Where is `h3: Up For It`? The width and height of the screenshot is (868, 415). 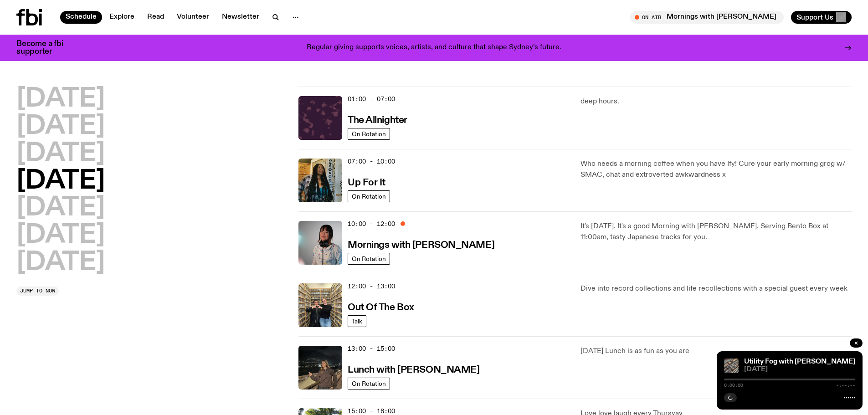 h3: Up For It is located at coordinates (366, 183).